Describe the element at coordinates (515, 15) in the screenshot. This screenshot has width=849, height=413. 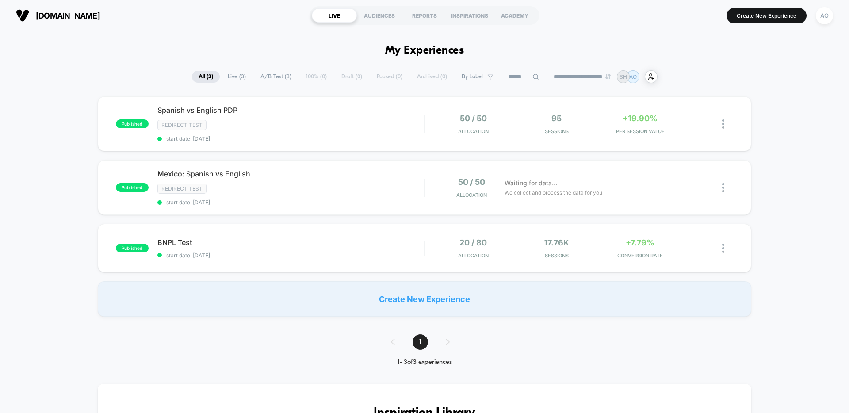
I see `div: ACADEMY` at that location.